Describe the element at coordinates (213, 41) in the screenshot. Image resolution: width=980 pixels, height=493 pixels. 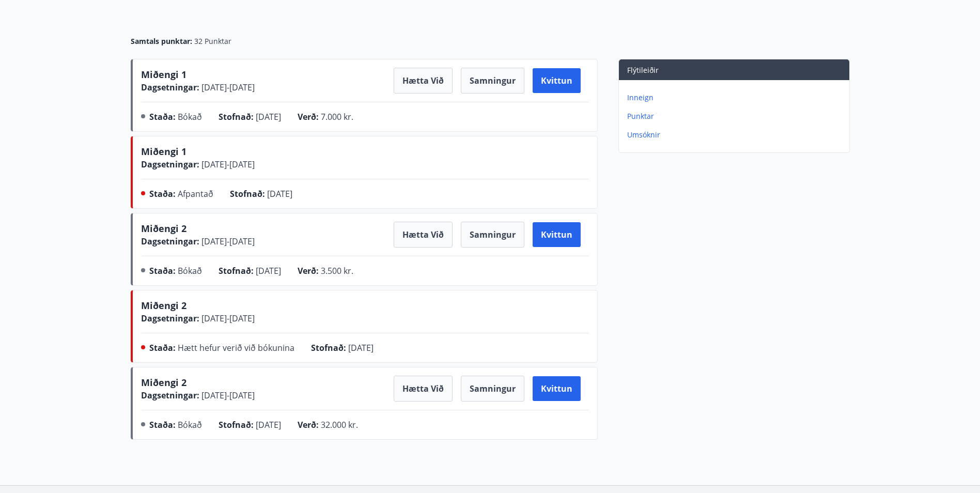
I see `span: 32 Punktar` at that location.